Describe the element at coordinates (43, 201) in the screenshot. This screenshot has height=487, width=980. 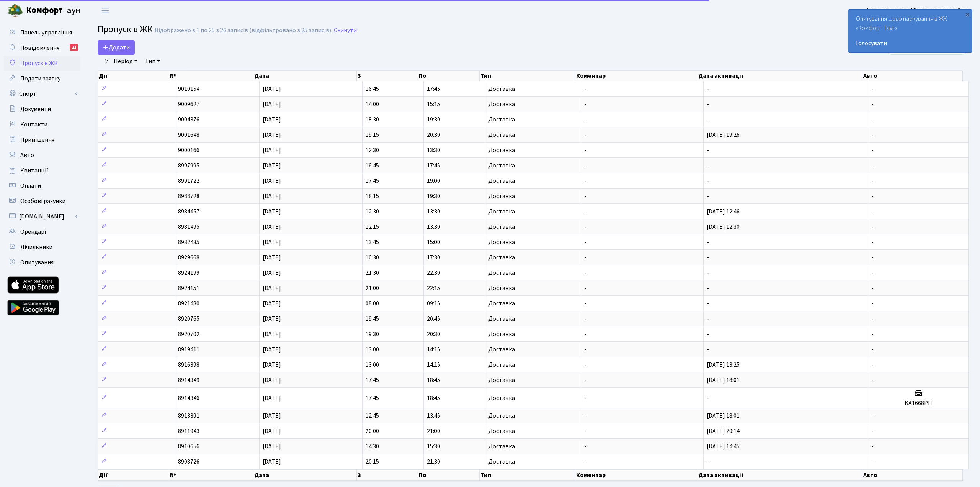
I see `span: Особові рахунки` at that location.